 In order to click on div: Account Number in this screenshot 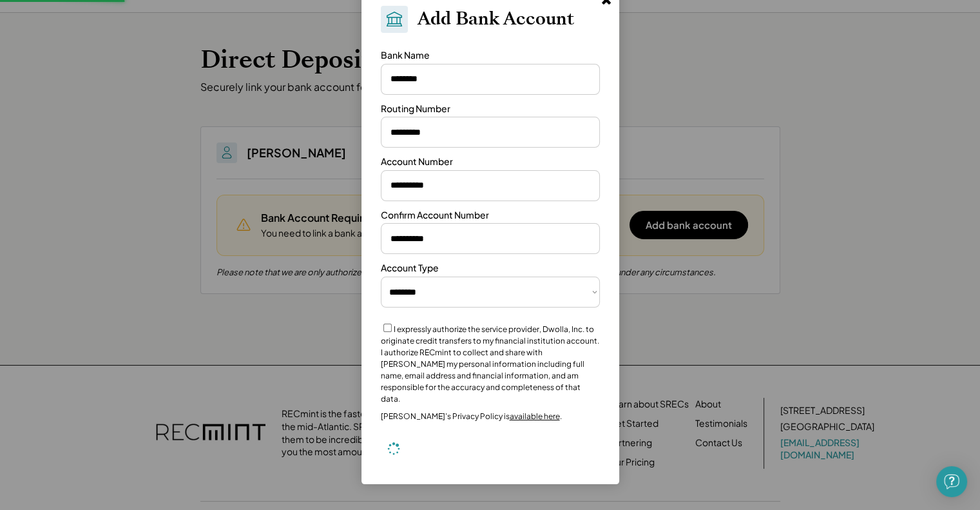, I will do `click(417, 162)`.